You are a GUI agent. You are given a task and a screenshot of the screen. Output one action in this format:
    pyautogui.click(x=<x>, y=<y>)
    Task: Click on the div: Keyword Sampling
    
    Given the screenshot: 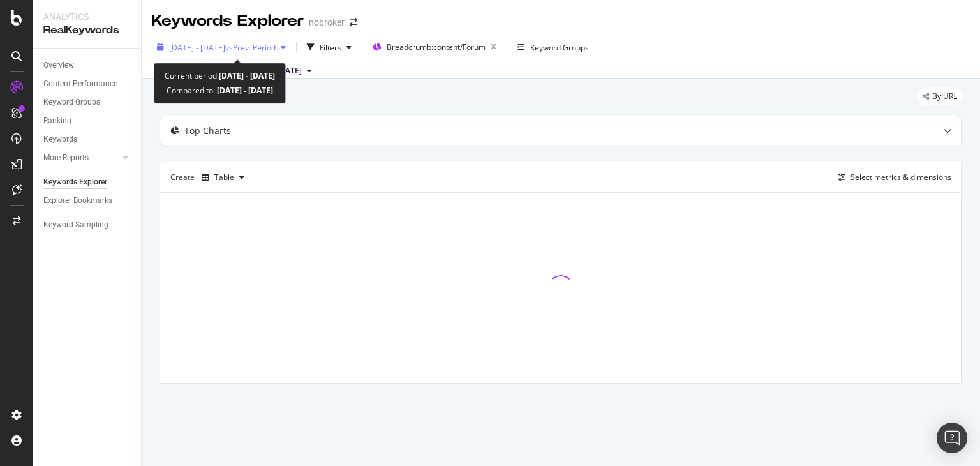 What is the action you would take?
    pyautogui.click(x=76, y=225)
    